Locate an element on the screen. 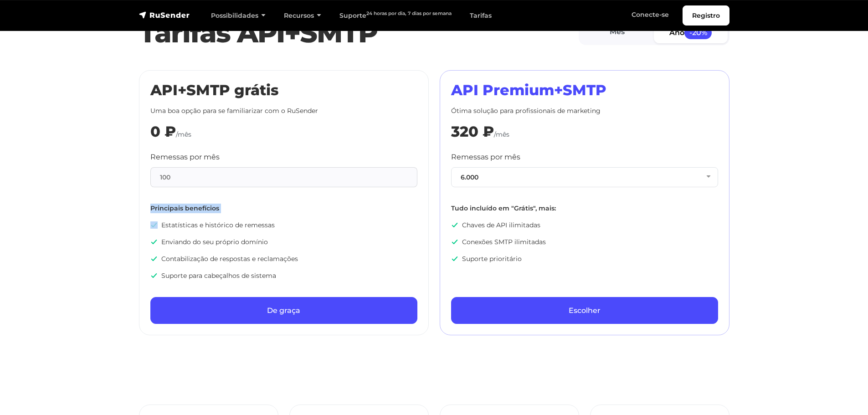 The width and height of the screenshot is (868, 415). font: Tarifas API+SMTP is located at coordinates (258, 32).